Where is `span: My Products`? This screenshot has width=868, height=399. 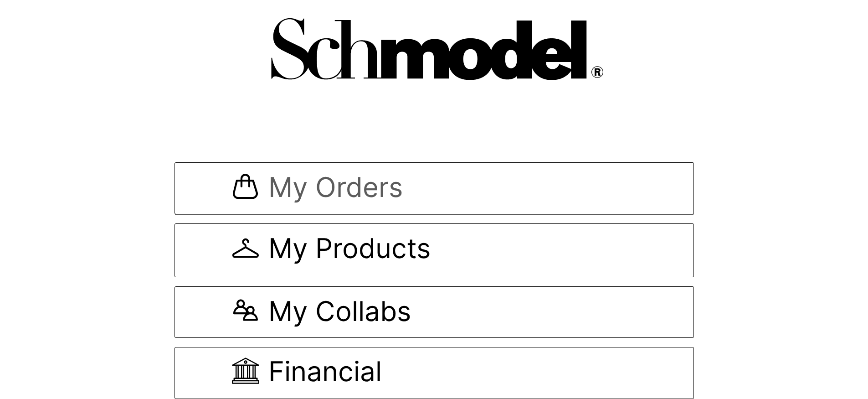 span: My Products is located at coordinates (350, 250).